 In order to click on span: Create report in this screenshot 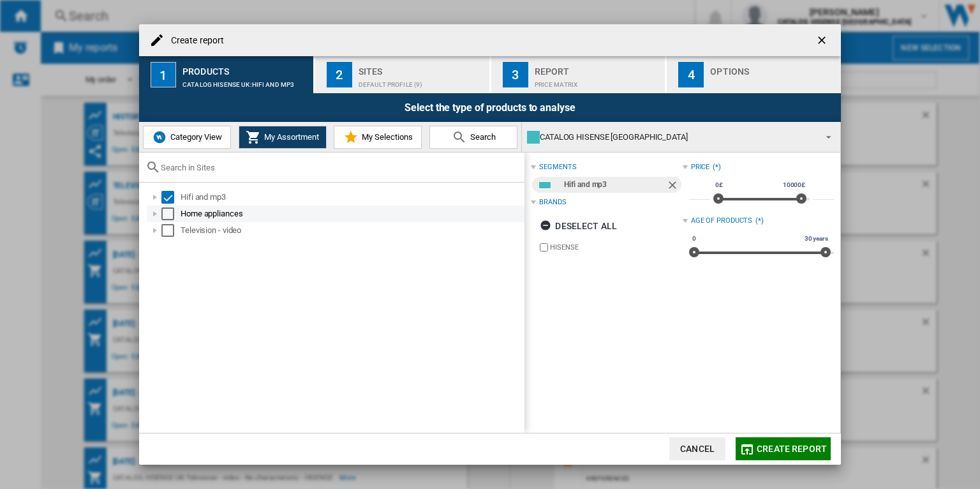, I will do `click(792, 449)`.